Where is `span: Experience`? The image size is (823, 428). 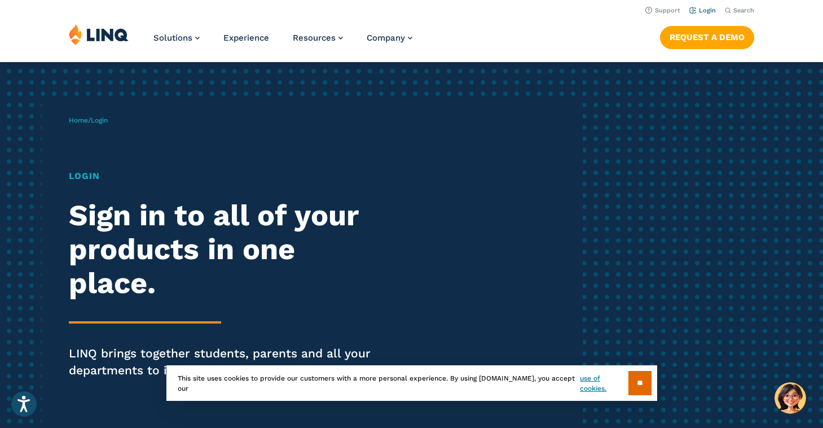
span: Experience is located at coordinates (246, 38).